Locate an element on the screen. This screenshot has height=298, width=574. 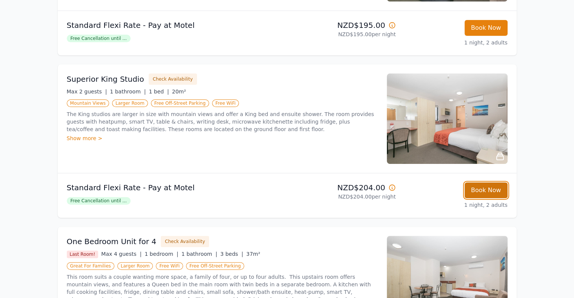
span: 3 beds | is located at coordinates (232, 254).